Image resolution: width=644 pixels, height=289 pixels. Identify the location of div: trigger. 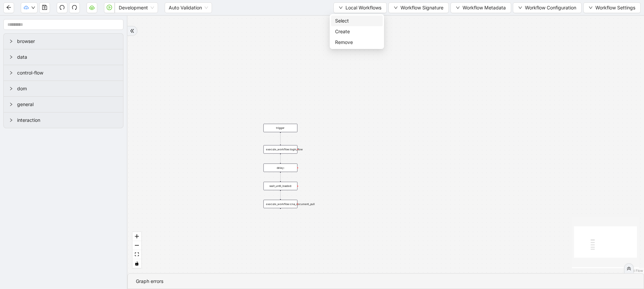
(280, 128).